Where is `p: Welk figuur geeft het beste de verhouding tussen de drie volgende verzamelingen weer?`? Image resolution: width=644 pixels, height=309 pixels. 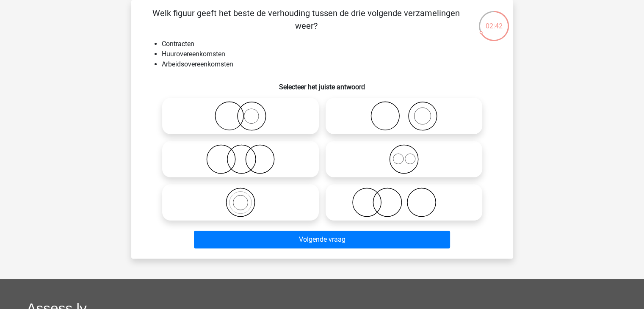
p: Welk figuur geeft het beste de verhouding tussen de drie volgende verzamelingen weer? is located at coordinates (306, 19).